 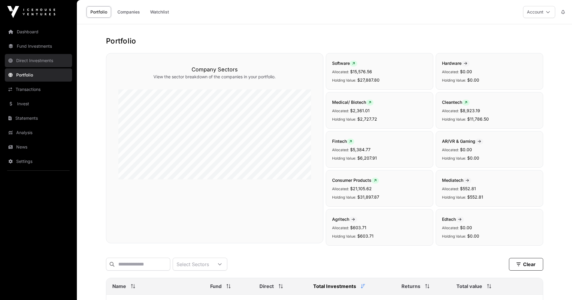 What do you see at coordinates (453, 219) in the screenshot?
I see `span: Edtech` at bounding box center [453, 219].